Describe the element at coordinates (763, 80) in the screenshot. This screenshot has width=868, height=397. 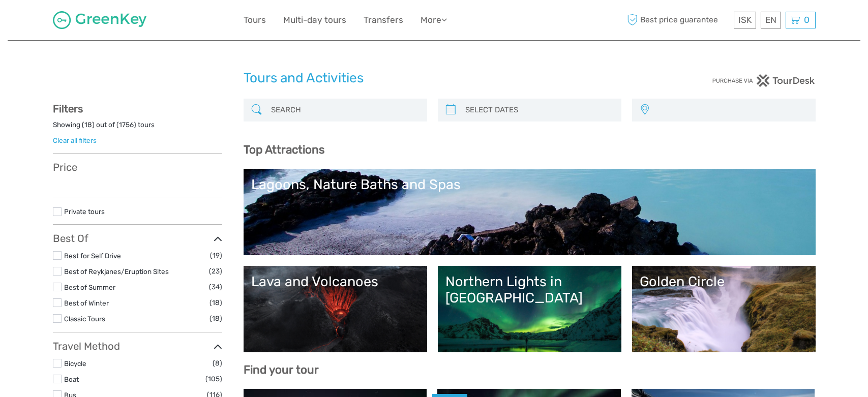
I see `img: PurchaseViaTourDesk.png` at that location.